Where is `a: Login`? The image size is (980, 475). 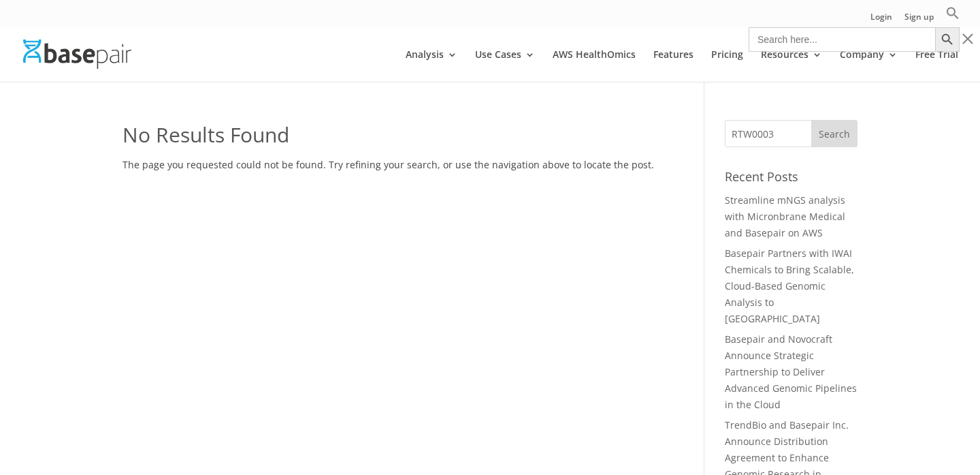 a: Login is located at coordinates (881, 20).